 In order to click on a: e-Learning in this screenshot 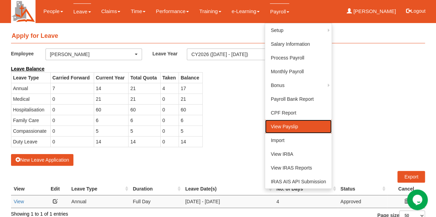, I will do `click(246, 11)`.